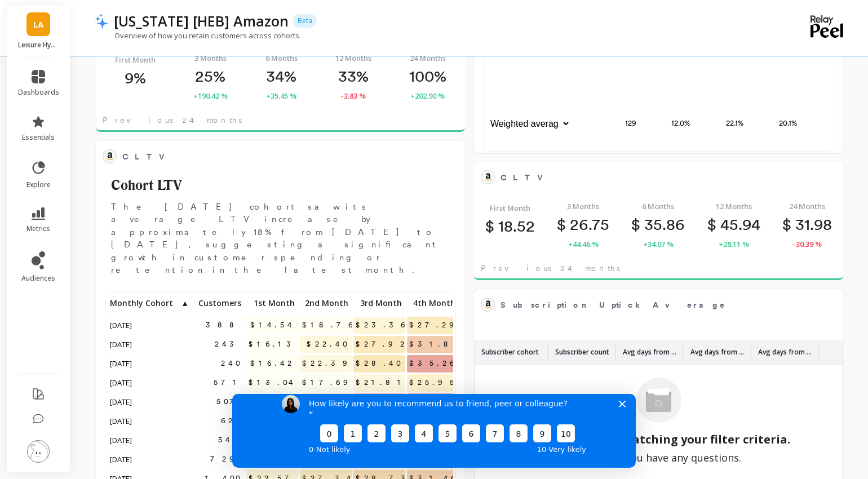  What do you see at coordinates (433, 303) in the screenshot?
I see `p: 4th Month` at bounding box center [433, 303].